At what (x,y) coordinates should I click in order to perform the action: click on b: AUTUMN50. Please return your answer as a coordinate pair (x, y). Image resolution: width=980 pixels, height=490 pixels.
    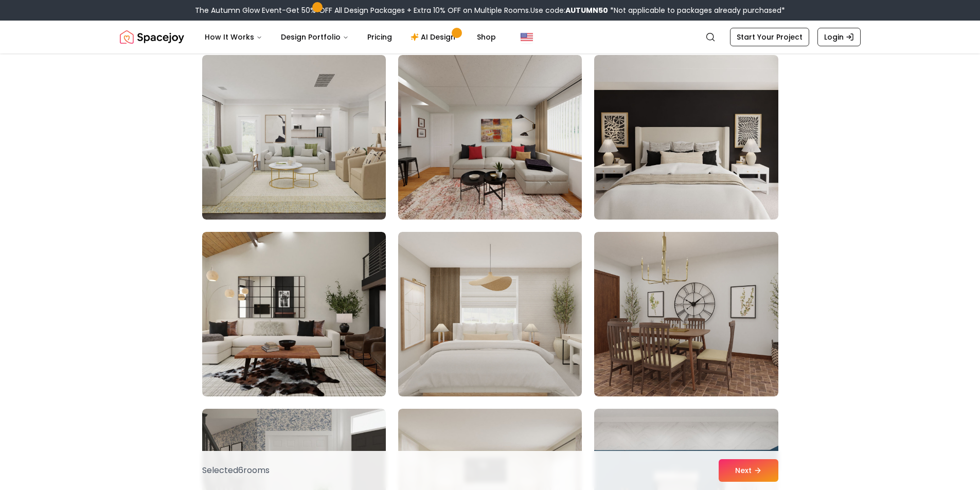
    Looking at the image, I should click on (586, 10).